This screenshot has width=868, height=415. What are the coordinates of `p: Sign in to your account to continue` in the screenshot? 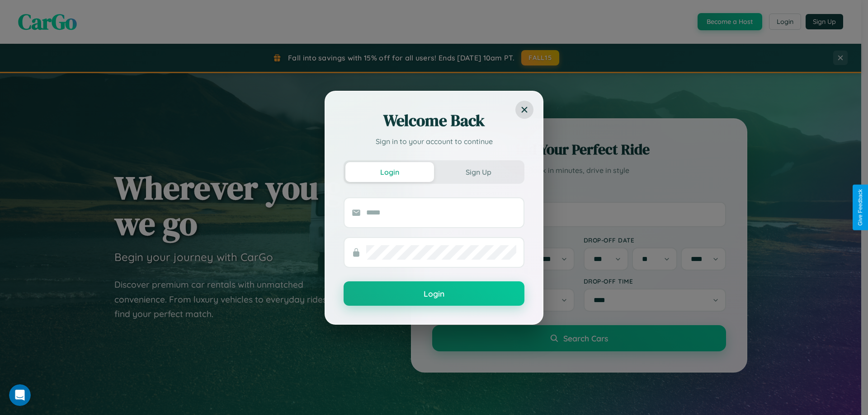 It's located at (434, 141).